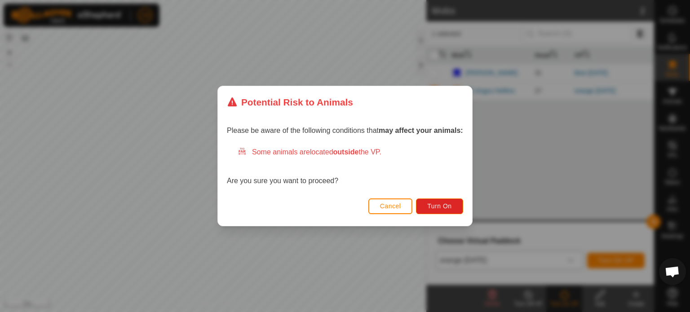 Image resolution: width=690 pixels, height=312 pixels. I want to click on span: Cancel, so click(390, 206).